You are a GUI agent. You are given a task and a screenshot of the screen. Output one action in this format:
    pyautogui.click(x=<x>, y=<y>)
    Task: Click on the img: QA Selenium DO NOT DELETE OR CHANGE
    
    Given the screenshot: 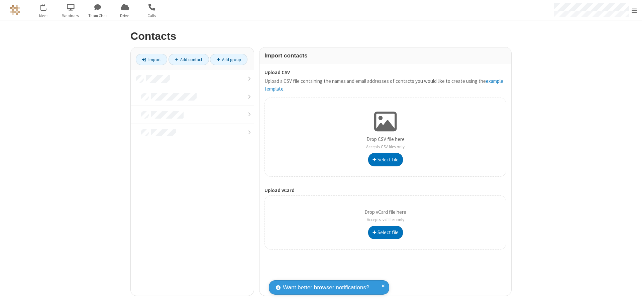 What is the action you would take?
    pyautogui.click(x=15, y=10)
    